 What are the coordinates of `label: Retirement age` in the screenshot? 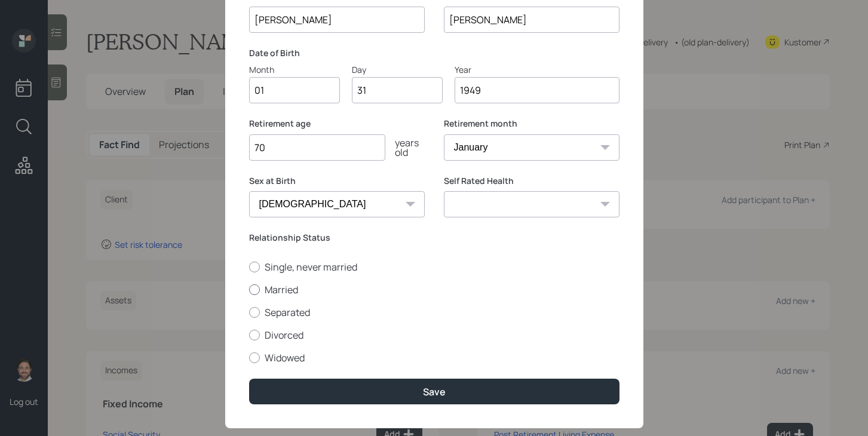 It's located at (337, 123).